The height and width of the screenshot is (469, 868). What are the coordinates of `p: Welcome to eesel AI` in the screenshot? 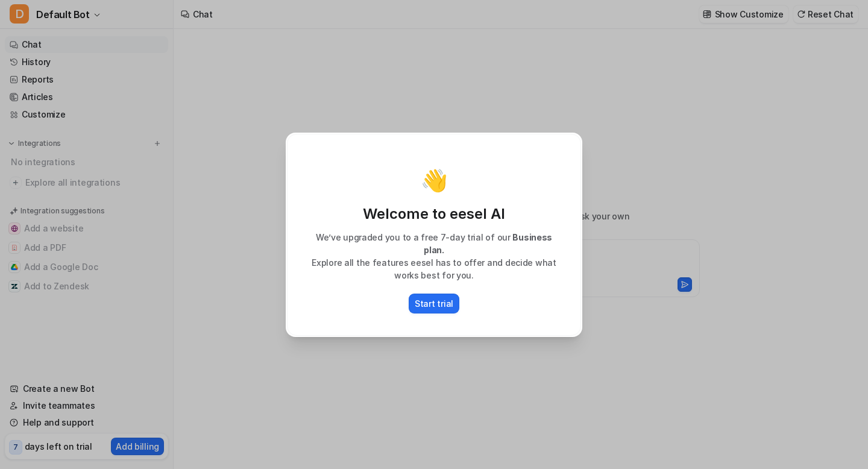 It's located at (434, 214).